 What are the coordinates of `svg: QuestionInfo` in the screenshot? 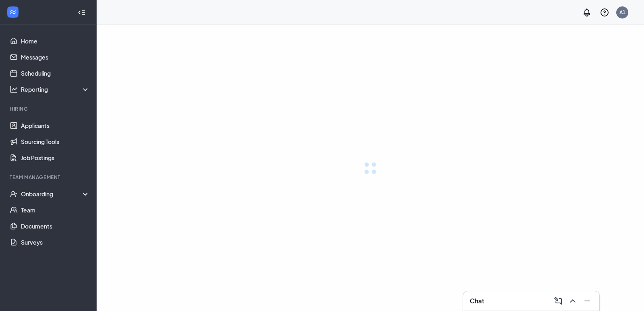 It's located at (604, 13).